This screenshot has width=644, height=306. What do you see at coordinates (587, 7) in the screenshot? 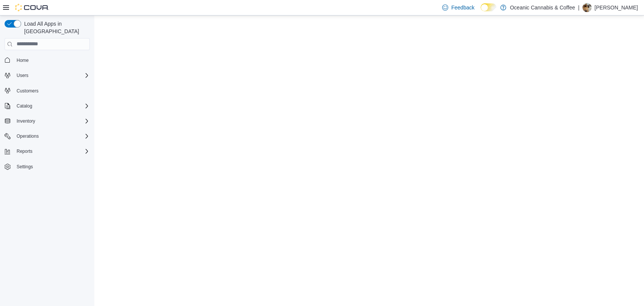
I see `div: Amber Marsh` at bounding box center [587, 7].